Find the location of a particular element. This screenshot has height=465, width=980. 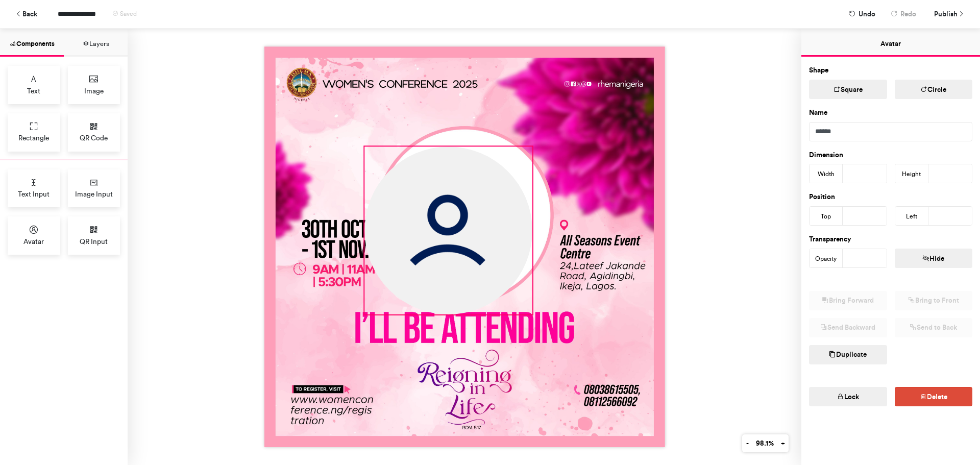

div: Left is located at coordinates (912, 216).